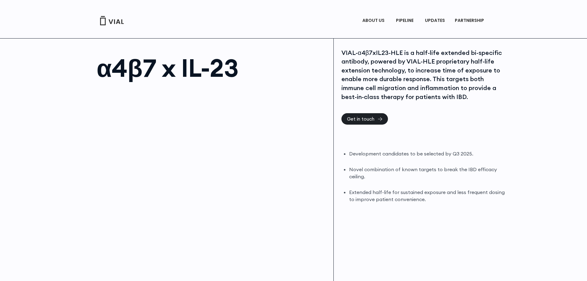 This screenshot has width=587, height=281. I want to click on a: UPDATES, so click(435, 21).